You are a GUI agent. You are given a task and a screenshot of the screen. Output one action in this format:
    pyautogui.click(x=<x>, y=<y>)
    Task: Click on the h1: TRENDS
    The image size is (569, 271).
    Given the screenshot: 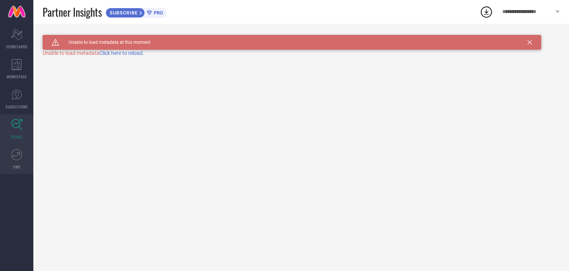 What is the action you would take?
    pyautogui.click(x=53, y=38)
    